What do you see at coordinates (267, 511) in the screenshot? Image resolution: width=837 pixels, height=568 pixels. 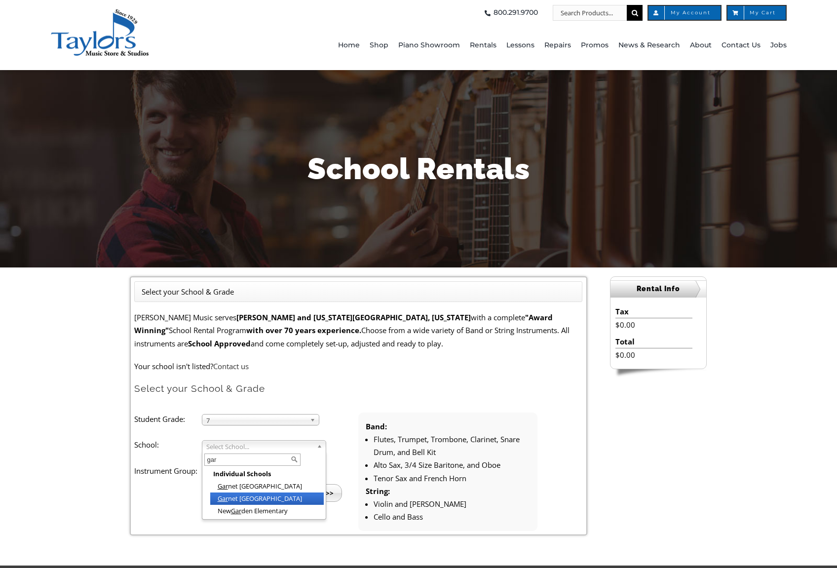 I see `li: New den Elementary` at bounding box center [267, 511].